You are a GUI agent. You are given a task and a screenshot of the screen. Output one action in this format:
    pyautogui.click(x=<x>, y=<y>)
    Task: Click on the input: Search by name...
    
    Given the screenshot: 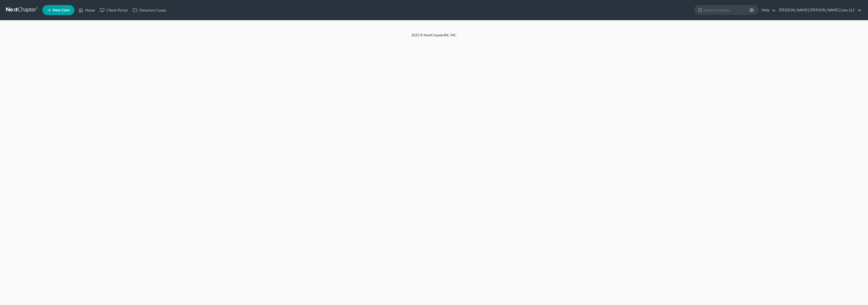 What is the action you would take?
    pyautogui.click(x=727, y=10)
    